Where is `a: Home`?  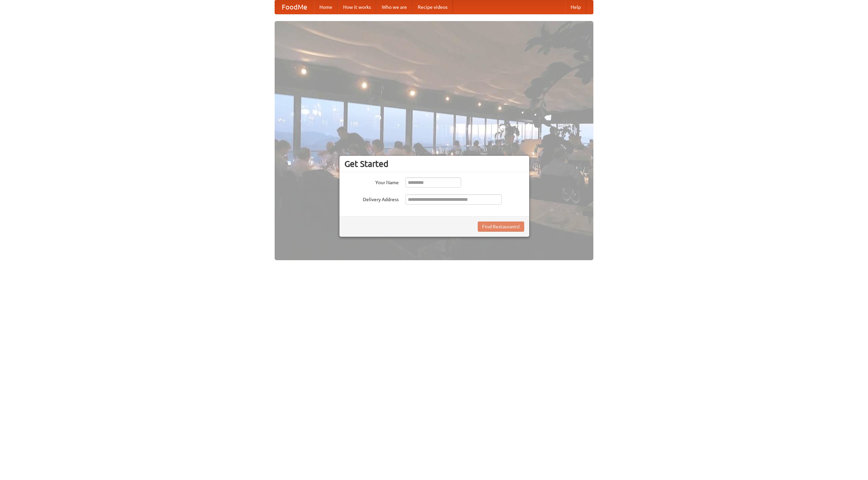 a: Home is located at coordinates (326, 7).